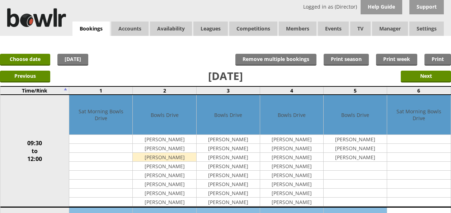 The image size is (451, 213). I want to click on span: Accounts, so click(130, 29).